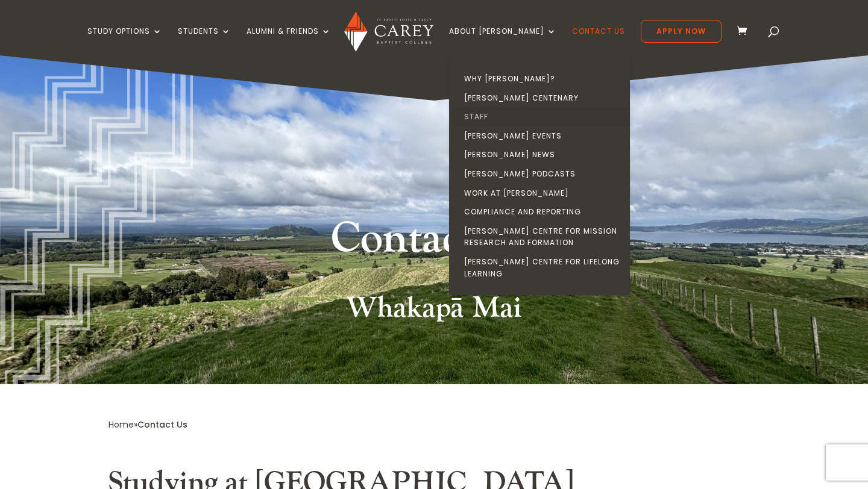 This screenshot has height=489, width=868. I want to click on a: Study Options, so click(125, 41).